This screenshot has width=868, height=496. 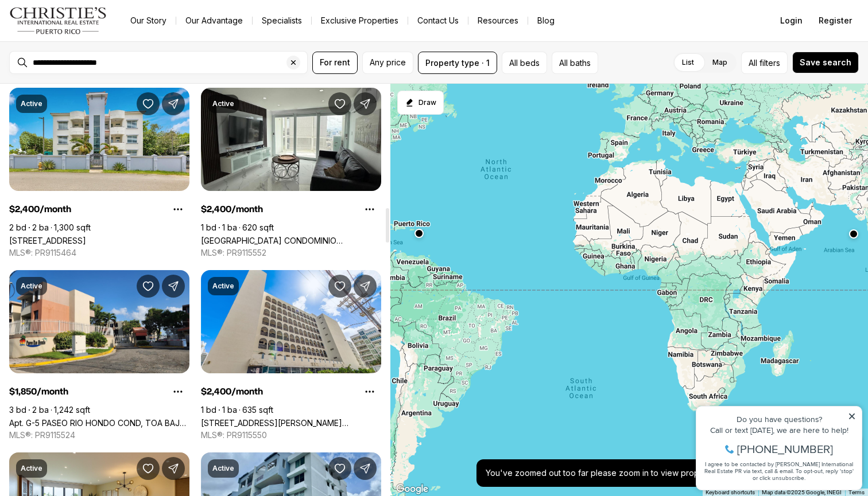 What do you see at coordinates (574, 62) in the screenshot?
I see `button: All baths` at bounding box center [574, 62].